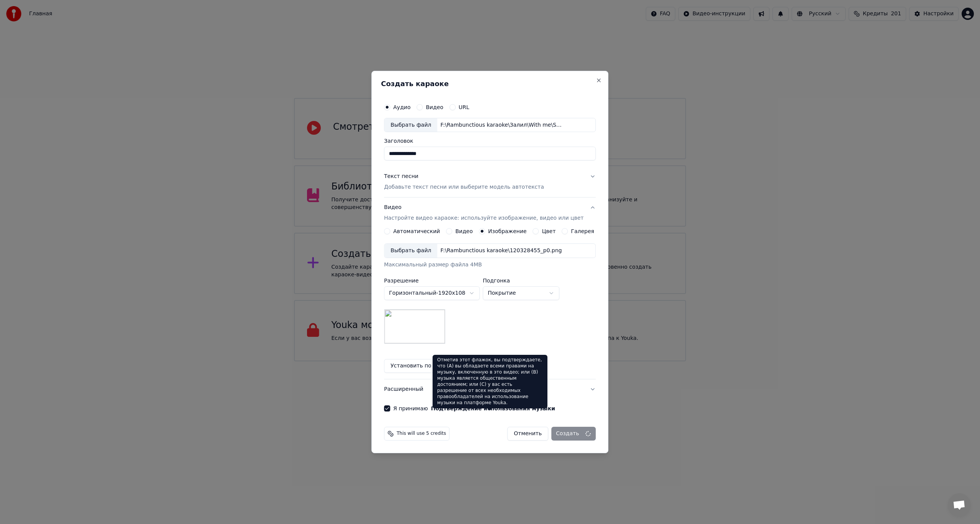 The image size is (980, 524). I want to click on button: ВидеоНастройте видео караоке: используйте изображение, видео или цвет, so click(490, 213).